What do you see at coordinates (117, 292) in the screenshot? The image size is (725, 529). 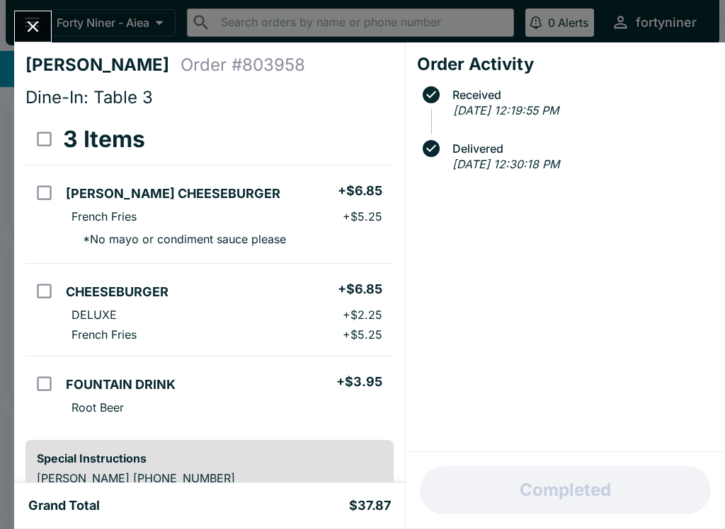 I see `h5: CHEESEBURGER` at bounding box center [117, 292].